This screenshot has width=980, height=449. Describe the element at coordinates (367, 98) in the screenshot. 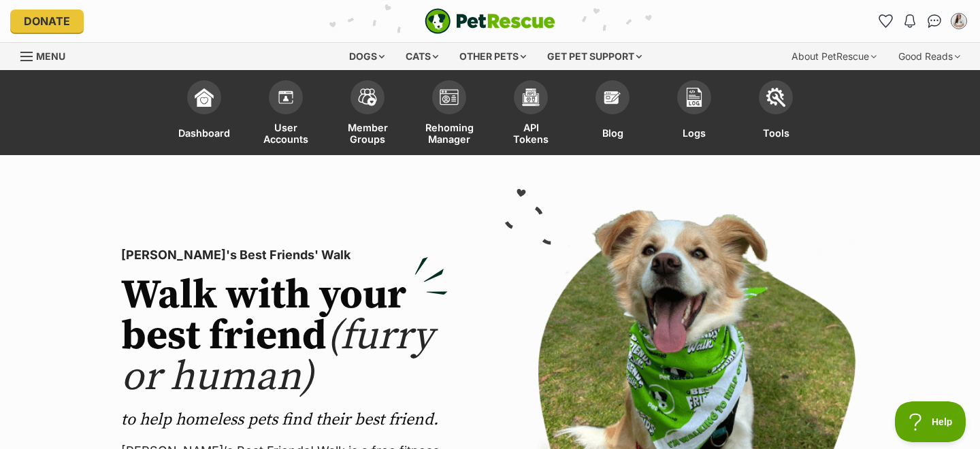

I see `img: team-members-icon-5396bd8760b3fe7c0b43da4ab00e1e3bb1a5d9ba89233759b79545d2d3fc5d0d.svg` at that location.